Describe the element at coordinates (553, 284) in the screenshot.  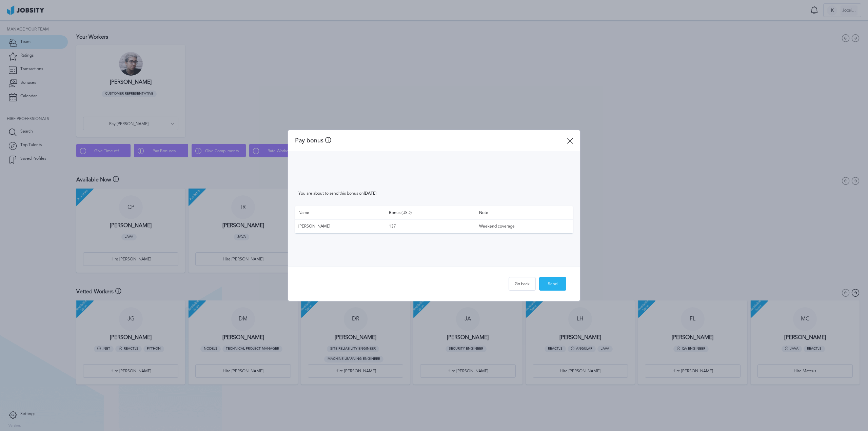
I see `button: Send` at that location.